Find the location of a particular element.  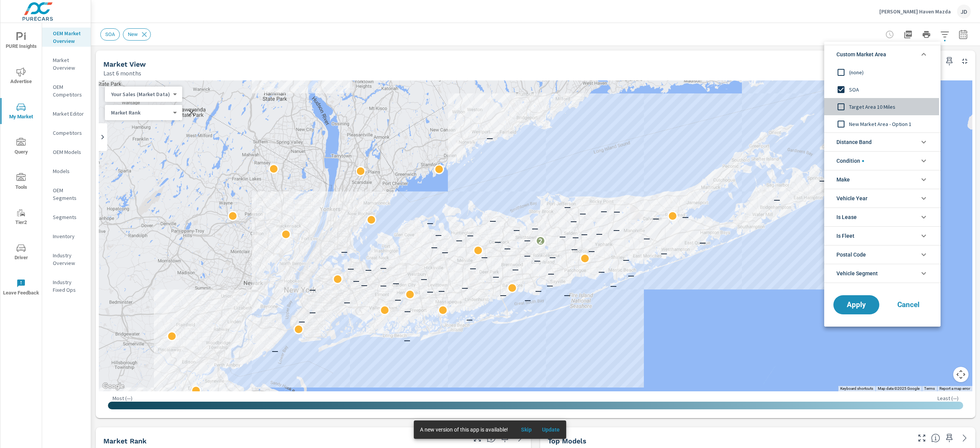

span: Is Lease is located at coordinates (846, 217).